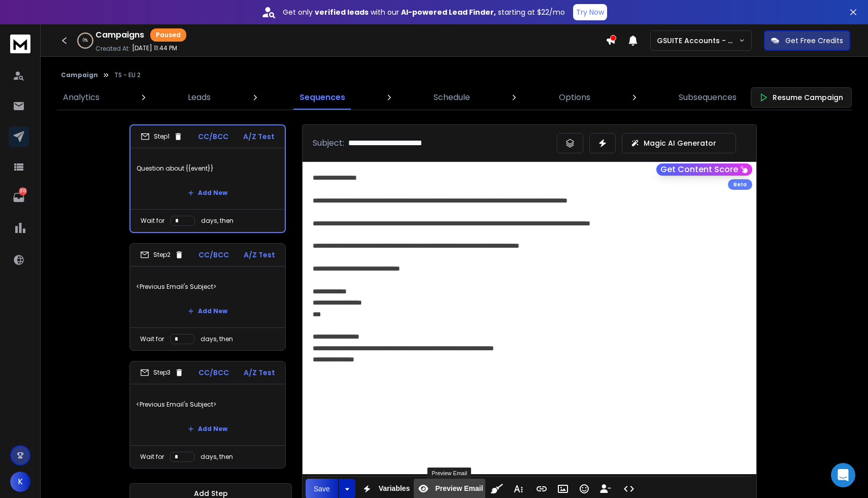 The width and height of the screenshot is (868, 498). Describe the element at coordinates (698, 40) in the screenshot. I see `p: GSUITE Accounts - YC outreach` at that location.